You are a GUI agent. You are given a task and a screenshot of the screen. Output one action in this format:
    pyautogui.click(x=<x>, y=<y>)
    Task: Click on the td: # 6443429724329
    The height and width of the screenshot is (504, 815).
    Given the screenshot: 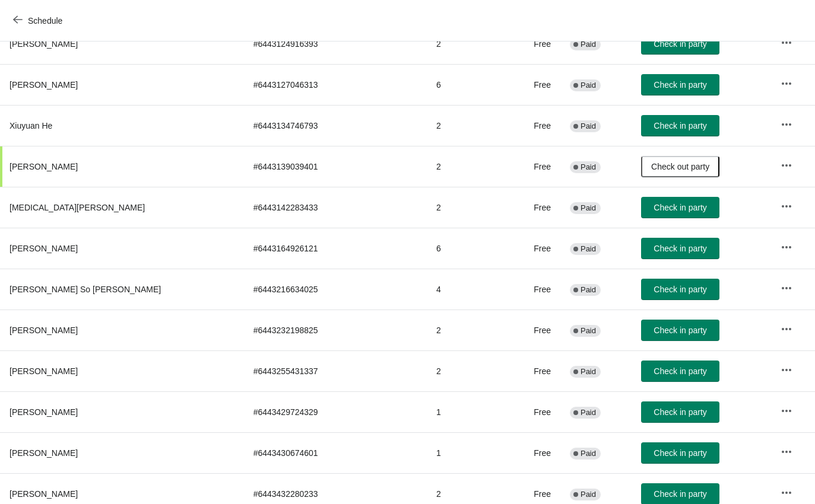 What is the action you would take?
    pyautogui.click(x=335, y=412)
    